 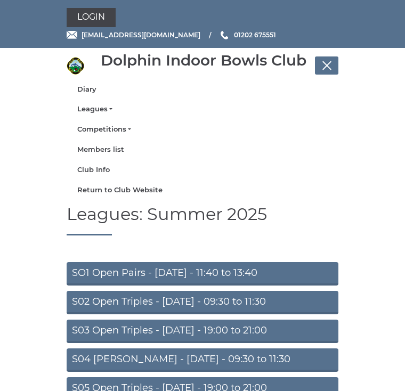 What do you see at coordinates (202, 150) in the screenshot?
I see `a: Members list` at bounding box center [202, 150].